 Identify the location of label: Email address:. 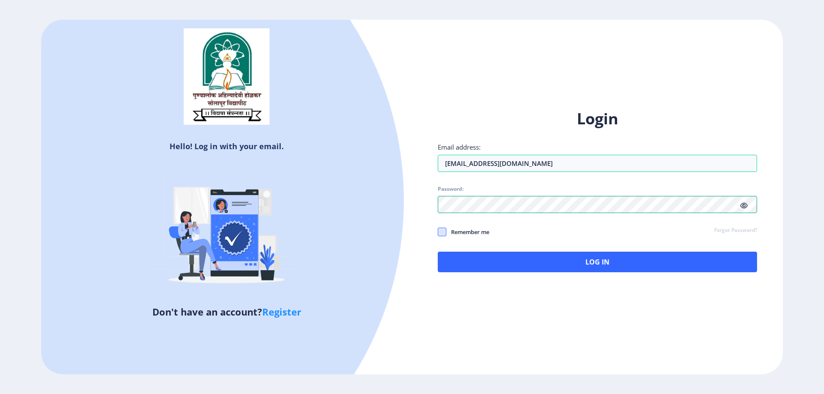
(459, 147).